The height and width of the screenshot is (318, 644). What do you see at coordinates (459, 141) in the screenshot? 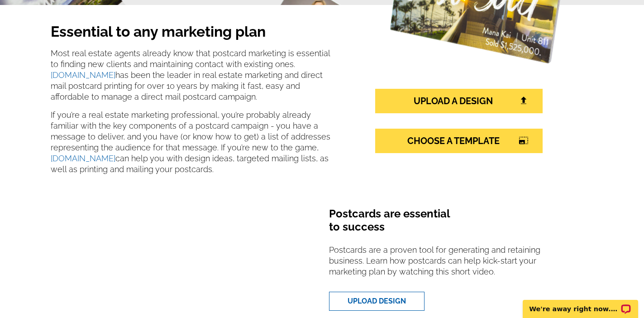
I see `a: CHOOSE A TEMPLATEphoto_size_select_large` at bounding box center [459, 141].